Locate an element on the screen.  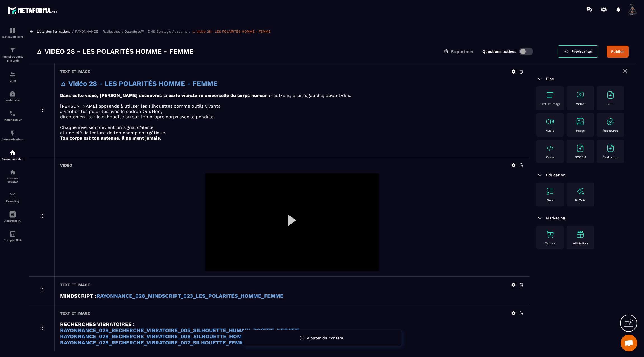
a: RAYONNANCE – Radiesthésie Quantique™ - DHS Strategie Academy is located at coordinates (131, 32).